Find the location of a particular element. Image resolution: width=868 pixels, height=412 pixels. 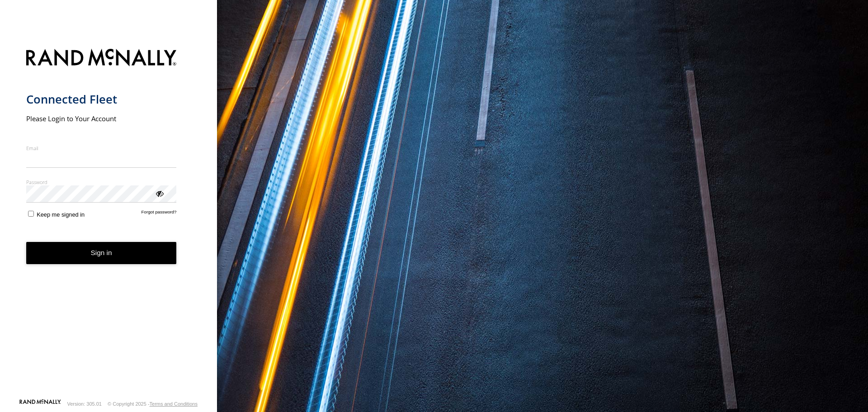

input: Keep me signed in is located at coordinates (31, 214).